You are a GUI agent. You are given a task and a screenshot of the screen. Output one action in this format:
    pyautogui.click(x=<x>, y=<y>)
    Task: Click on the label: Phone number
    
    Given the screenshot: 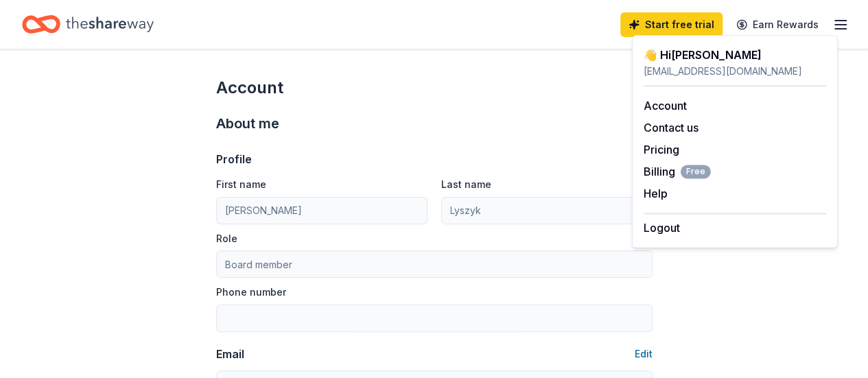 What is the action you would take?
    pyautogui.click(x=251, y=292)
    